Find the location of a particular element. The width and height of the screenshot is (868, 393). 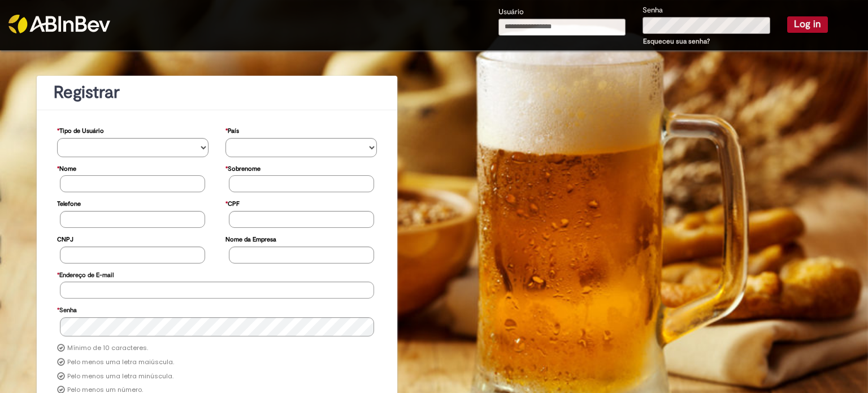

button: Log in is located at coordinates (808, 25).